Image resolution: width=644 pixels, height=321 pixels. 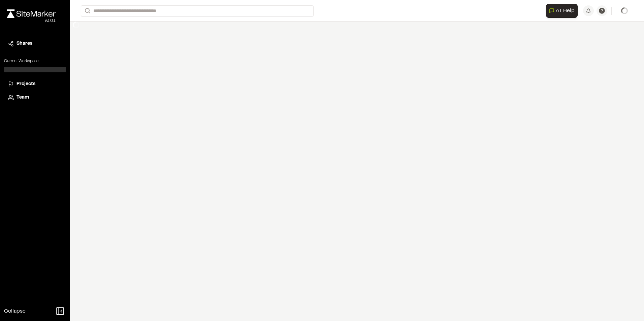 I want to click on span: Collapse, so click(x=15, y=312).